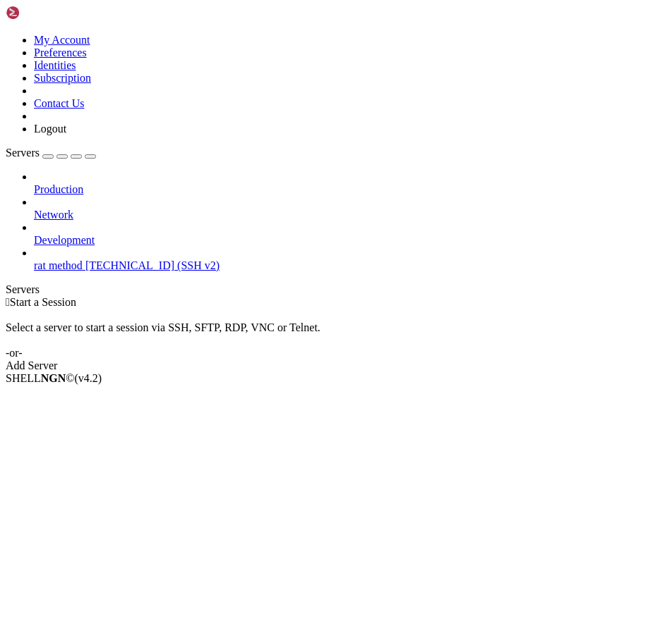 The height and width of the screenshot is (628, 672). I want to click on a: Subscription, so click(62, 77).